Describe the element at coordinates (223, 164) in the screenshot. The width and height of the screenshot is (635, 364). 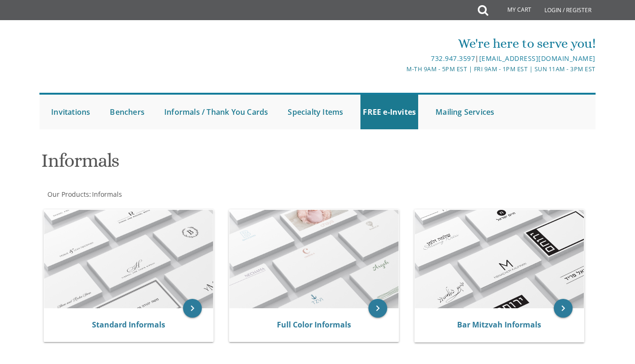
I see `h1: Informals` at that location.